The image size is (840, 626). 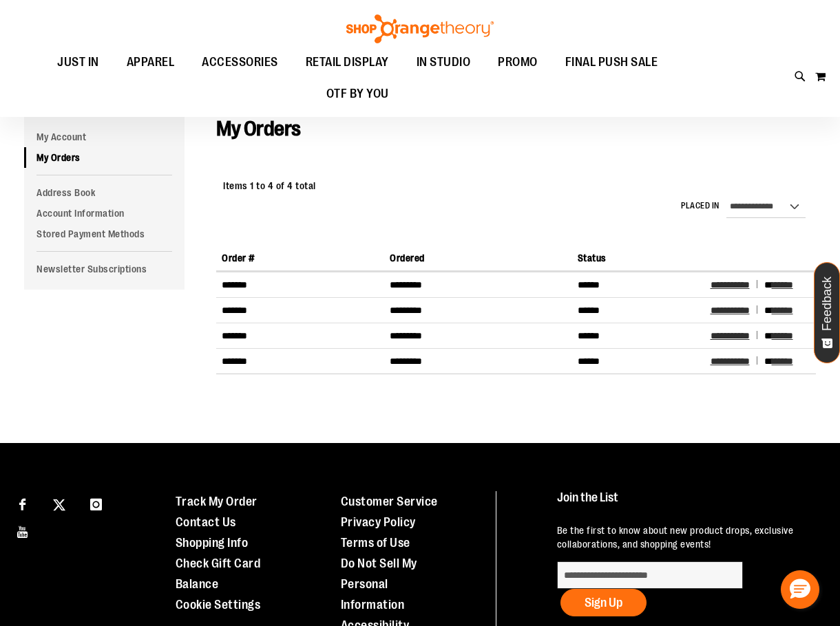 What do you see at coordinates (611, 62) in the screenshot?
I see `a: FINAL PUSH SALE` at bounding box center [611, 62].